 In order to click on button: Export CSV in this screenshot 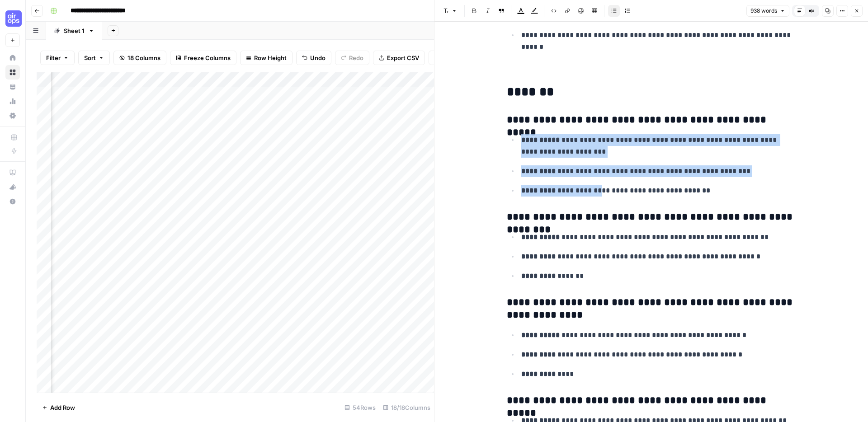, I will do `click(398, 58)`.